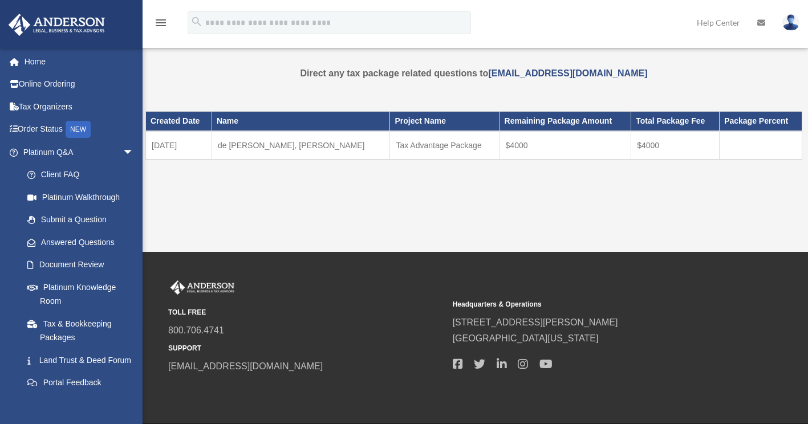  Describe the element at coordinates (445, 121) in the screenshot. I see `th: Project Name` at that location.